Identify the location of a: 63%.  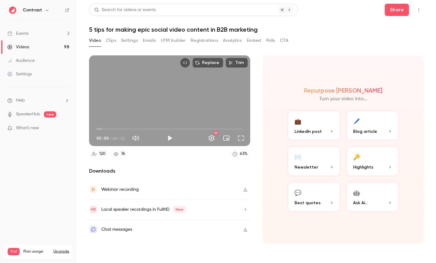
(240, 154).